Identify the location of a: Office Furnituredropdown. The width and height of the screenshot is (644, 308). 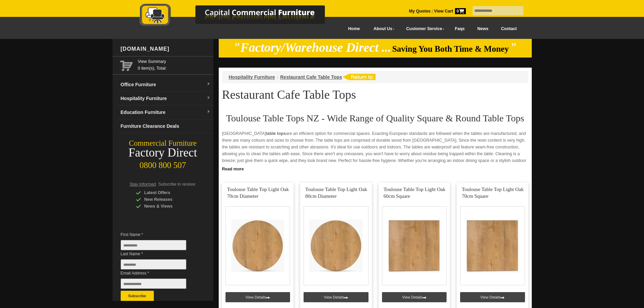
(166, 85).